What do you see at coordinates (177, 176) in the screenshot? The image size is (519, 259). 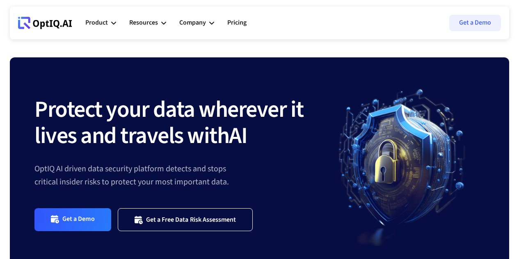 I see `div: OptIQ AI driven data security platform detects and stops critical insider risks to protect your m...` at bounding box center [177, 176].